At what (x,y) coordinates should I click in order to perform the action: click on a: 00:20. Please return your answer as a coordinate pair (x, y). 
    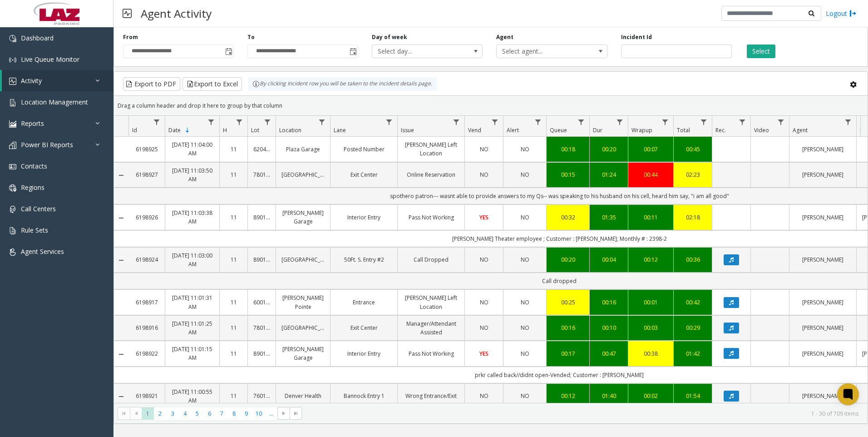
    Looking at the image, I should click on (568, 259).